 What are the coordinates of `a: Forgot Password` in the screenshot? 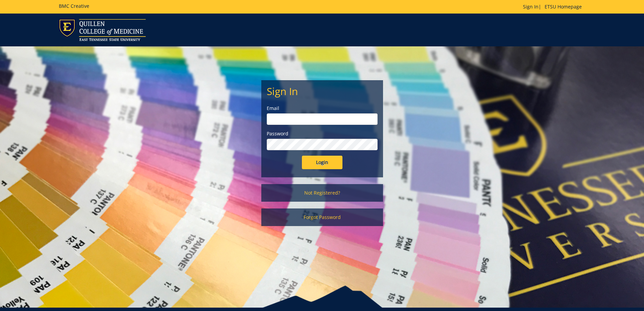 It's located at (322, 217).